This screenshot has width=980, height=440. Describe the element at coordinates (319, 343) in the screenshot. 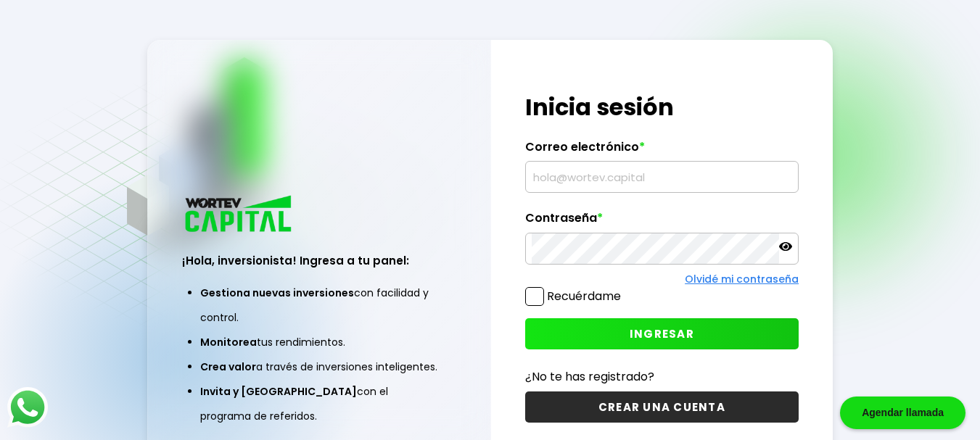

I see `li: tus rendimientos.` at that location.